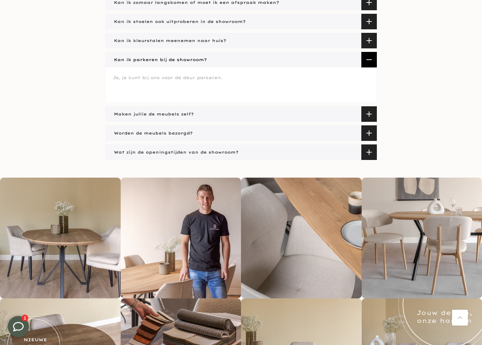 The height and width of the screenshot is (345, 482). What do you see at coordinates (241, 22) in the screenshot?
I see `a: Kan ik stoelen ook uitproberen in de showroom?` at bounding box center [241, 22].